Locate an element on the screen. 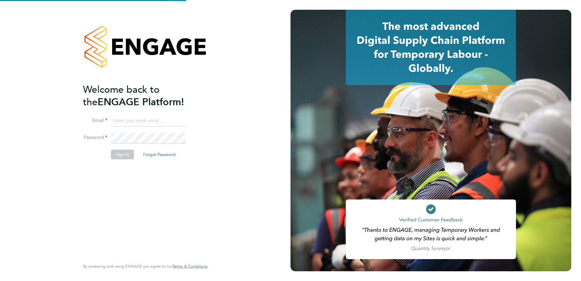 This screenshot has width=581, height=281. button: Forgot Password is located at coordinates (159, 154).